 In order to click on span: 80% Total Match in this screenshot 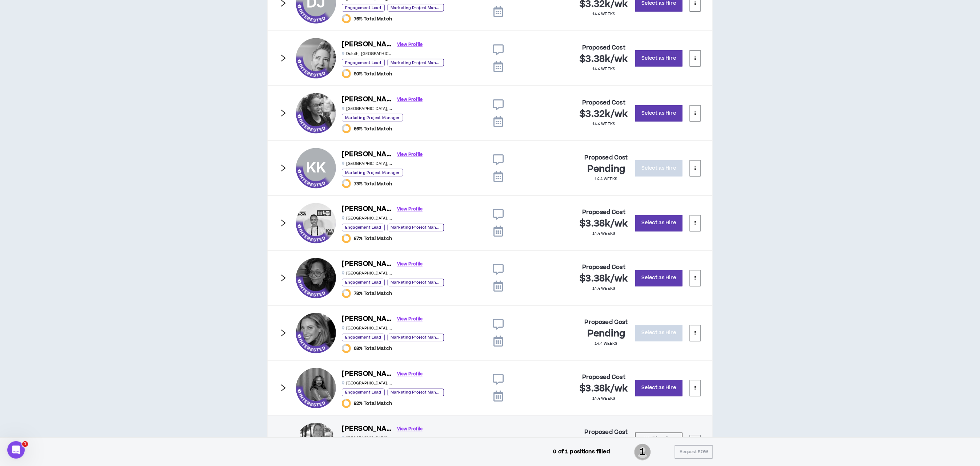, I will do `click(373, 74)`.